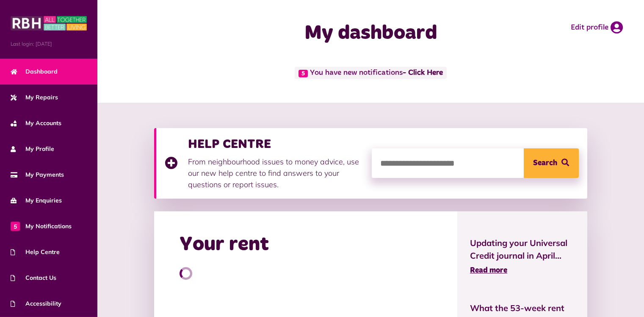 This screenshot has width=644, height=317. I want to click on a: - Click Here, so click(423, 73).